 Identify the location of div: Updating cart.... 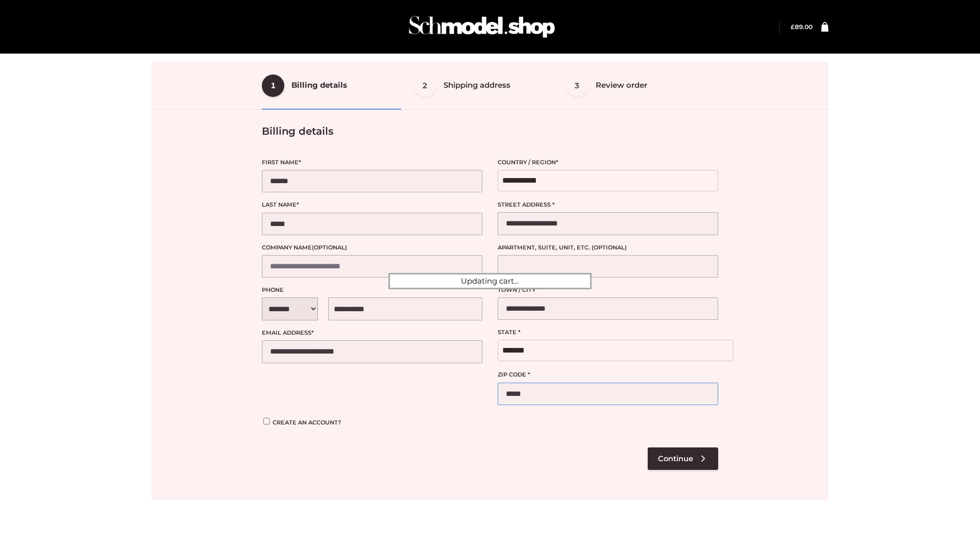
(490, 281).